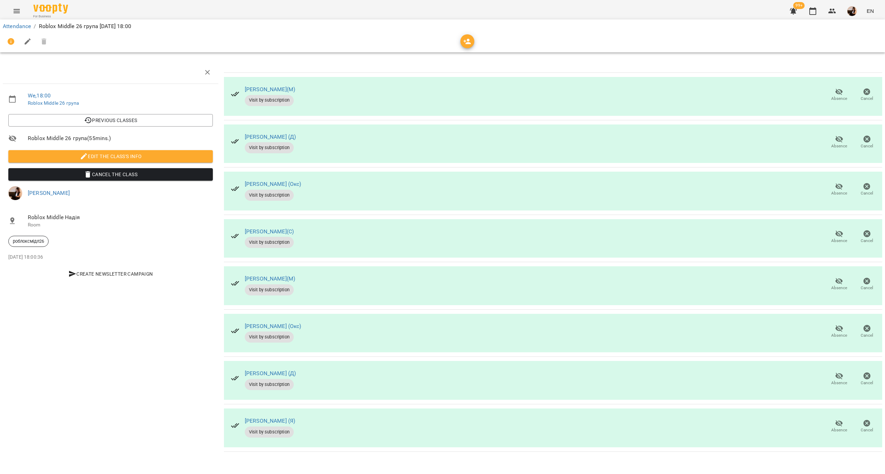 The height and width of the screenshot is (474, 885). What do you see at coordinates (798, 6) in the screenshot?
I see `span: 99+` at bounding box center [798, 6].